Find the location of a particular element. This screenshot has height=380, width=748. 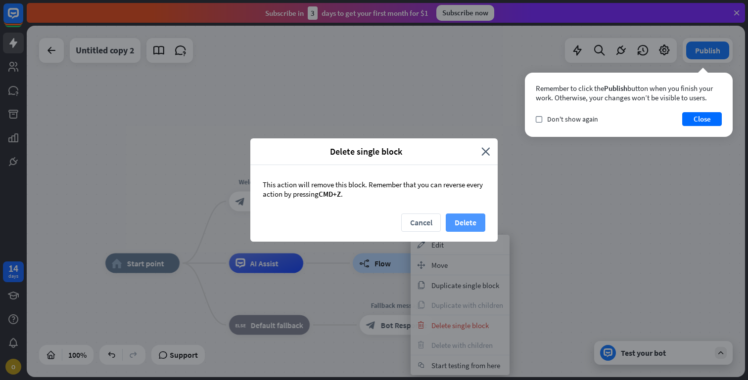

span: Delete single block is located at coordinates (366, 151).